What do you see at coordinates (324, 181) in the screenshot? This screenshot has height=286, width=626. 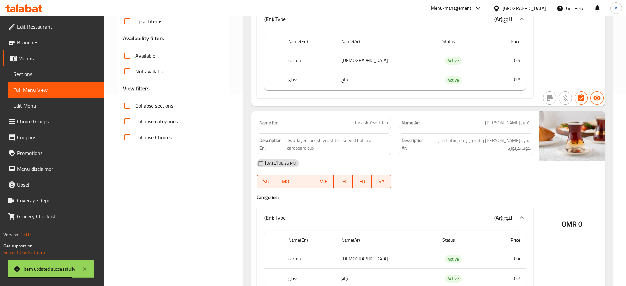 I see `span: WE` at bounding box center [324, 181].